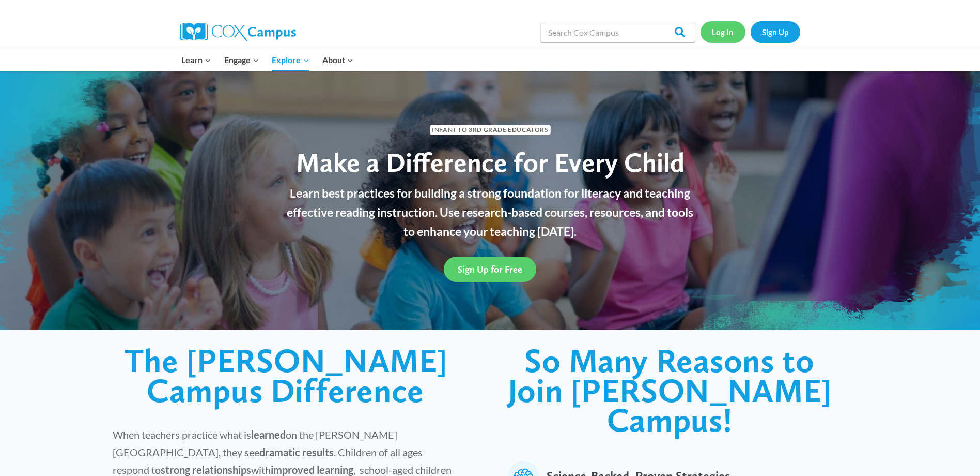 Image resolution: width=980 pixels, height=476 pixels. I want to click on input: Search Cox Campus, so click(619, 33).